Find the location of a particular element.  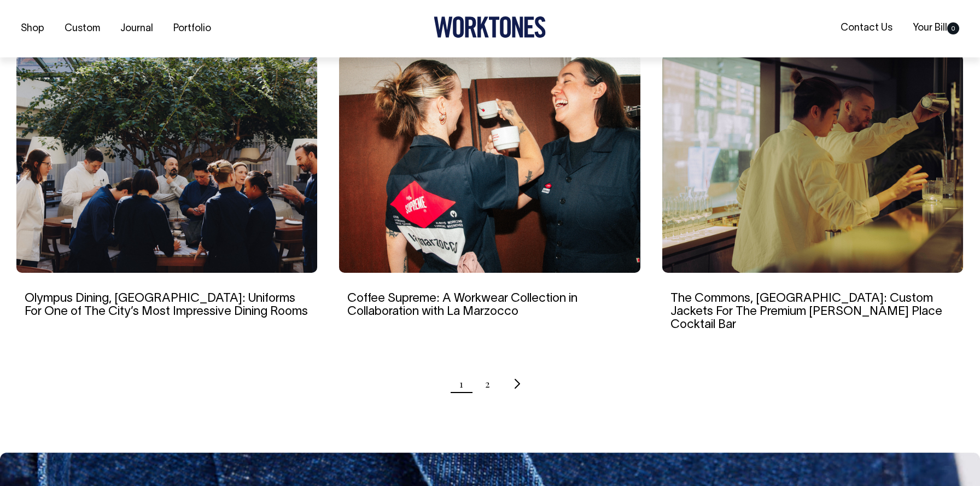

span: 0 is located at coordinates (953, 29).